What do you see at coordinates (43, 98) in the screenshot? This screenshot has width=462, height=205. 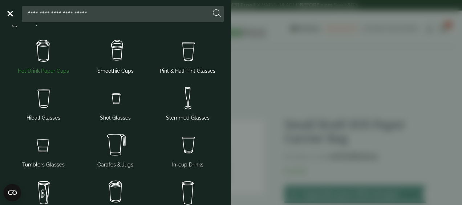 I see `img: Hiball.svg` at bounding box center [43, 98].